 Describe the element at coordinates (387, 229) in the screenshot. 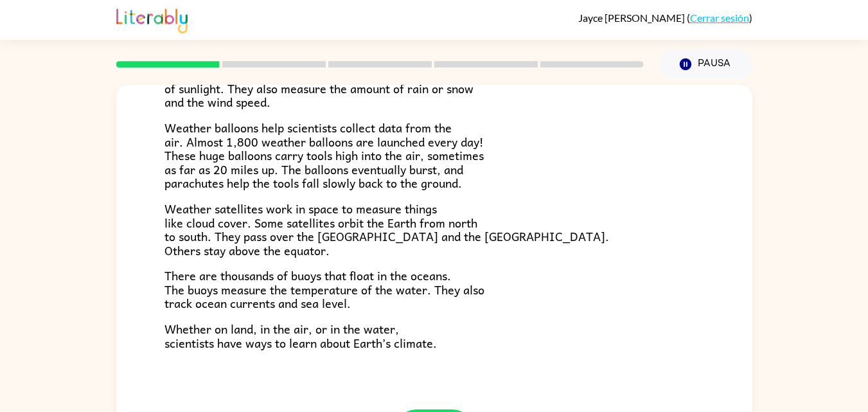

I see `span: Weather satellites work in space to measure things like cloud cover. Some satellites orbit the Ea...` at that location.